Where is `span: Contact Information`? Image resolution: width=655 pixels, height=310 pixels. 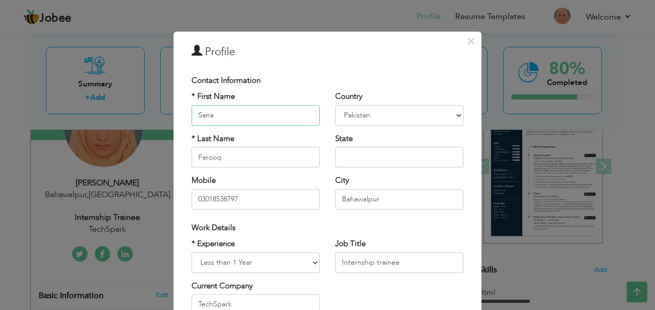 span: Contact Information is located at coordinates (226, 80).